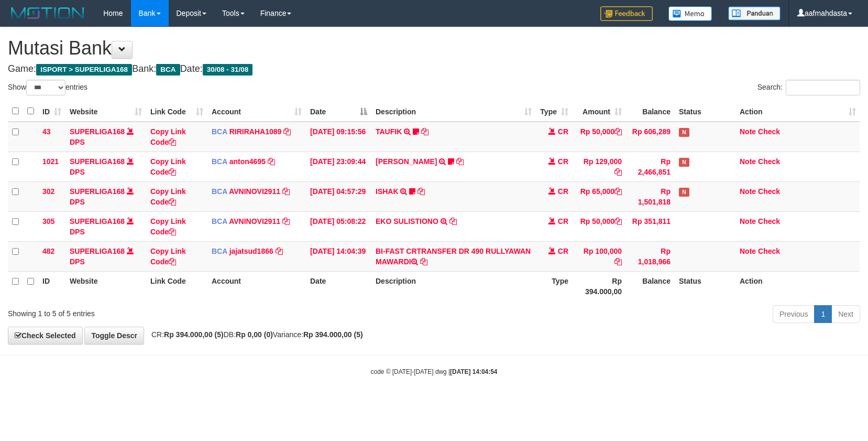 This screenshot has height=441, width=868. I want to click on th: Action, so click(798, 286).